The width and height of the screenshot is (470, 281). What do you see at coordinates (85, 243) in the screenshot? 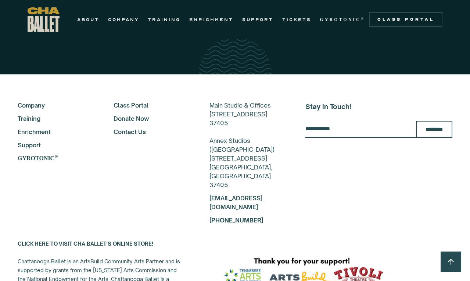
I see `strong: CLICK HERE TO VISIT CHA BALLET'S ONLINE STORE!` at bounding box center [85, 243].